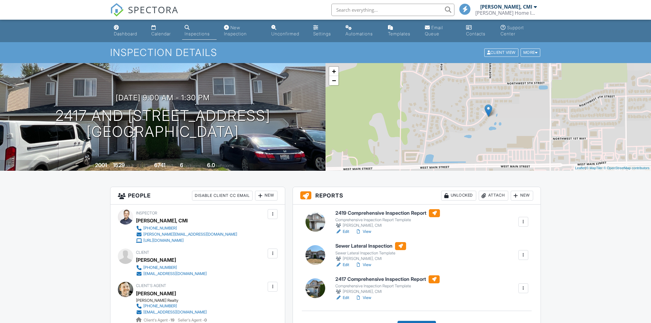  I want to click on a: Calendar, so click(163, 31).